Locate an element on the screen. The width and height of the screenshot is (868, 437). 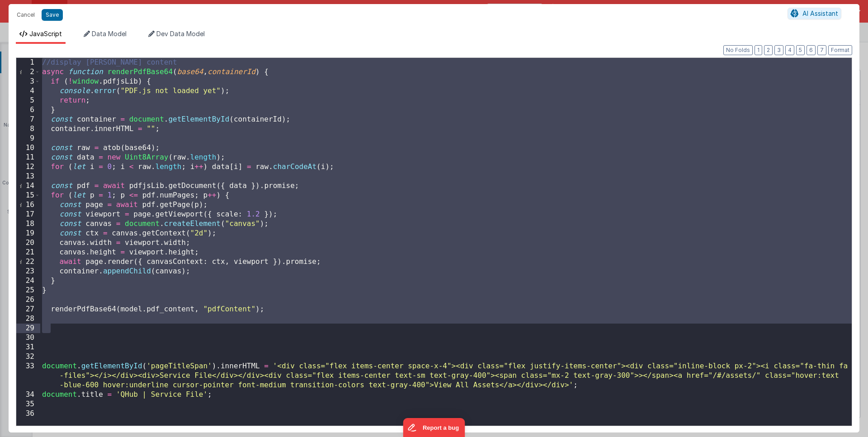
div: 23 is located at coordinates (28, 271).